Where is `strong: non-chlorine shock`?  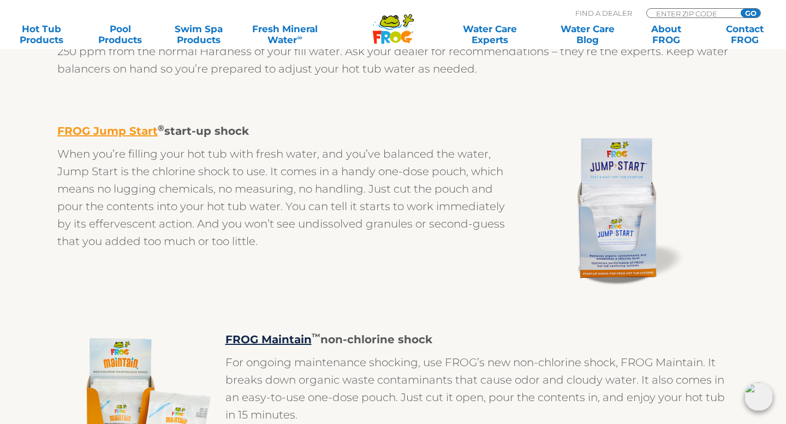 strong: non-chlorine shock is located at coordinates (376, 340).